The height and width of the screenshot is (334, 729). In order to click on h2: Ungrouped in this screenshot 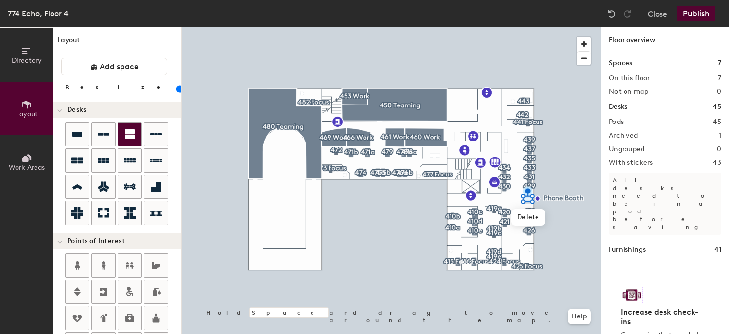, I will do `click(627, 149)`.